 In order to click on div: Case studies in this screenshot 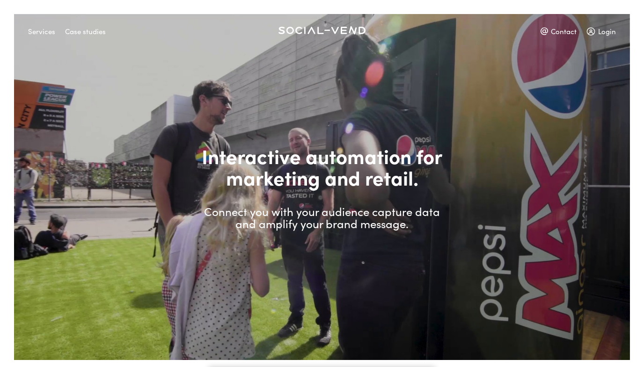, I will do `click(85, 31)`.